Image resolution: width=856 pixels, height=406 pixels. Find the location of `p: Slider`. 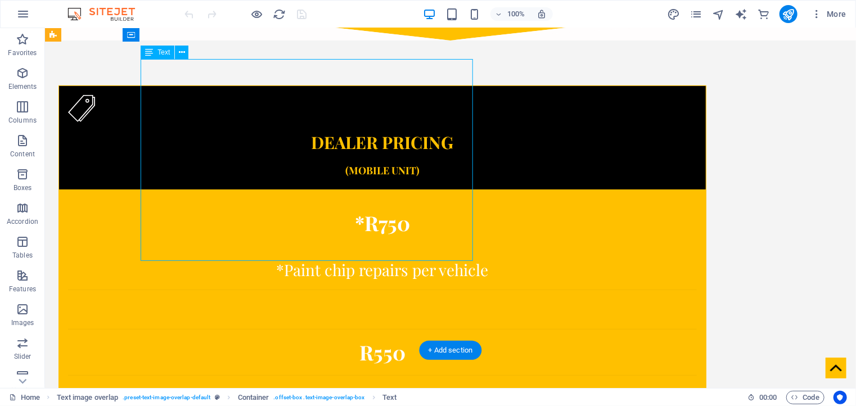

p: Slider is located at coordinates (22, 356).